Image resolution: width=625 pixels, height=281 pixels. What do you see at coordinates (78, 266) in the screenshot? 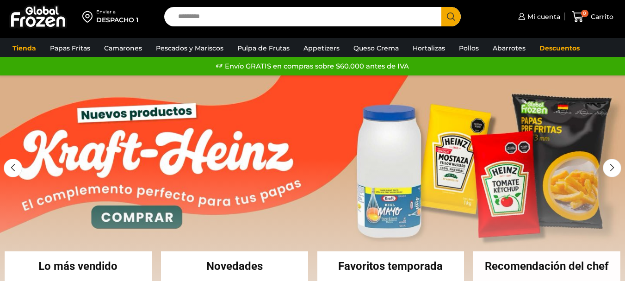
I see `h2: Lo más vendido` at bounding box center [78, 266].